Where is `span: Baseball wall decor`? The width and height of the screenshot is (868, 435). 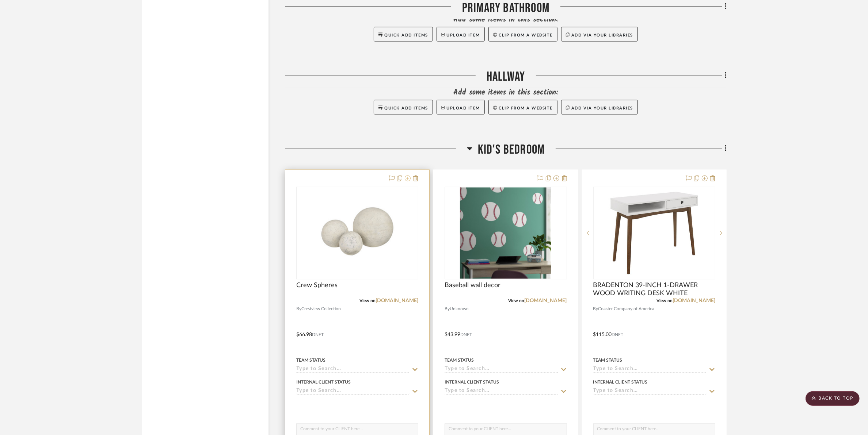
span: Baseball wall decor is located at coordinates (472, 286).